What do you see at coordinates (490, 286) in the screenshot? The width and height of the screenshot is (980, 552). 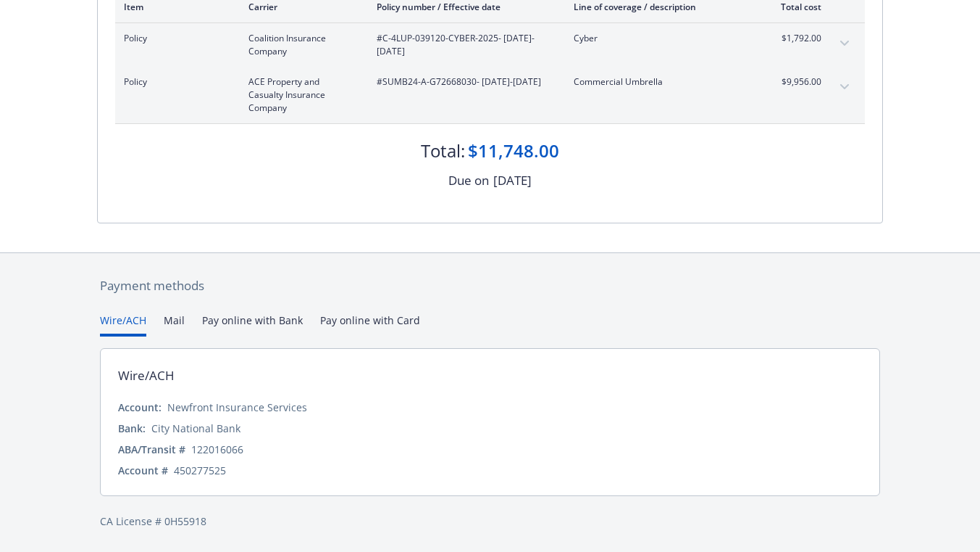 I see `div: Payment methods` at bounding box center [490, 286].